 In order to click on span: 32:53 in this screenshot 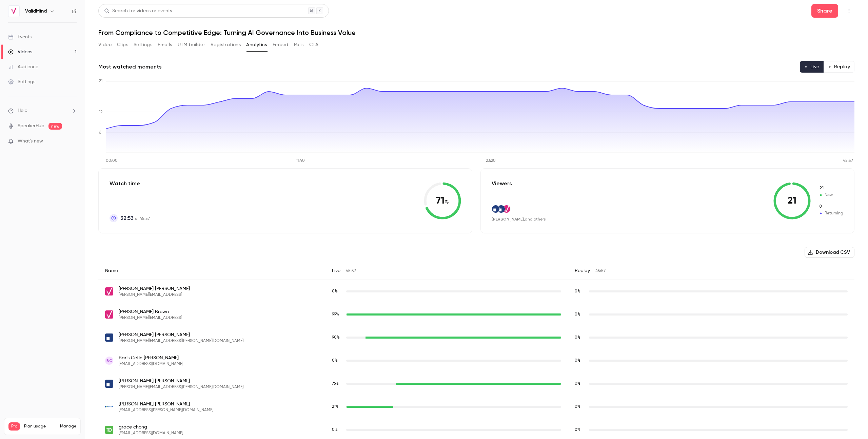, I will do `click(127, 218)`.